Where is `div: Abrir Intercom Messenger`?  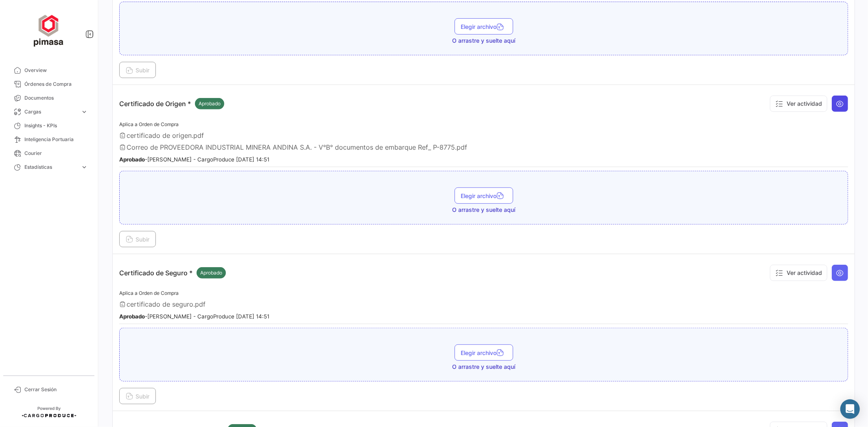
div: Abrir Intercom Messenger is located at coordinates (850, 409).